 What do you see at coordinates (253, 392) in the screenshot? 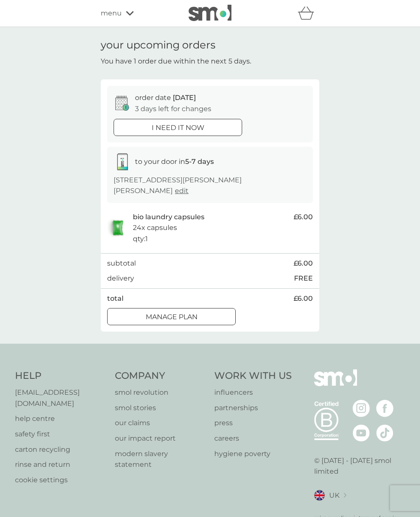
I see `a: influencers` at bounding box center [253, 392].